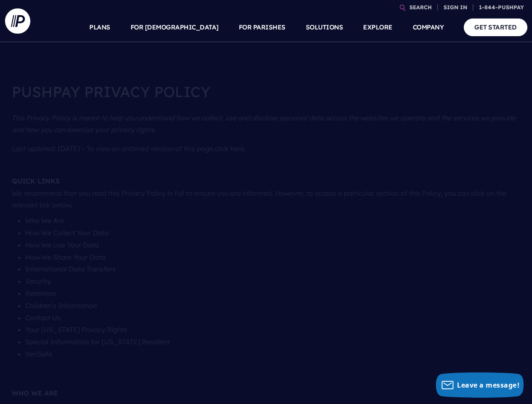 This screenshot has height=404, width=532. I want to click on button: Leave a message!, so click(480, 385).